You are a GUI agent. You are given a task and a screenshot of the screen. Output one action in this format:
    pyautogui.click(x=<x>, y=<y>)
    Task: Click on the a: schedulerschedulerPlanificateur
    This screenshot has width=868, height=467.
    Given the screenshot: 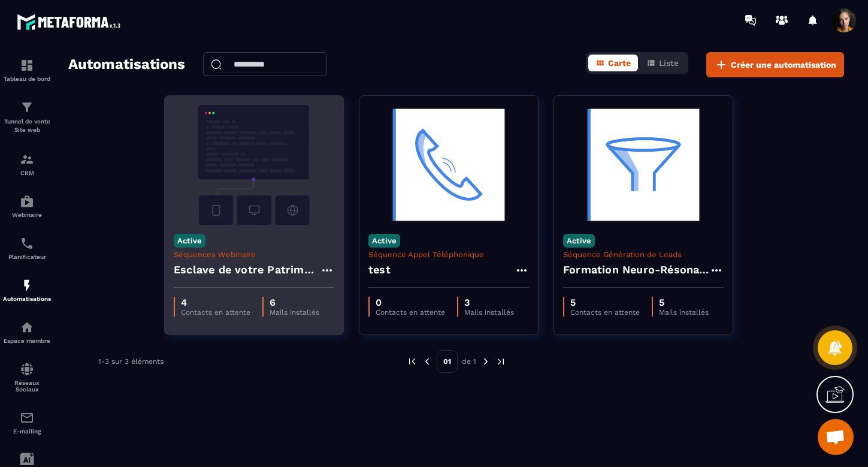 What is the action you would take?
    pyautogui.click(x=27, y=248)
    